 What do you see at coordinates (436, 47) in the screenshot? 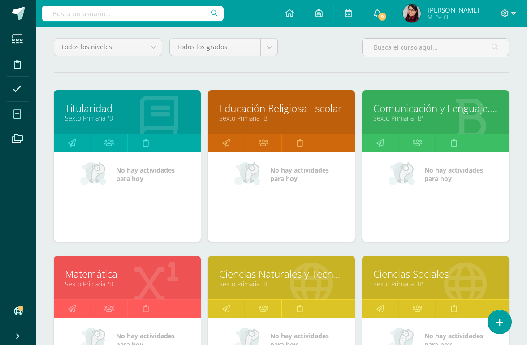
I see `input: Busca el curso aquí...` at bounding box center [436, 47].